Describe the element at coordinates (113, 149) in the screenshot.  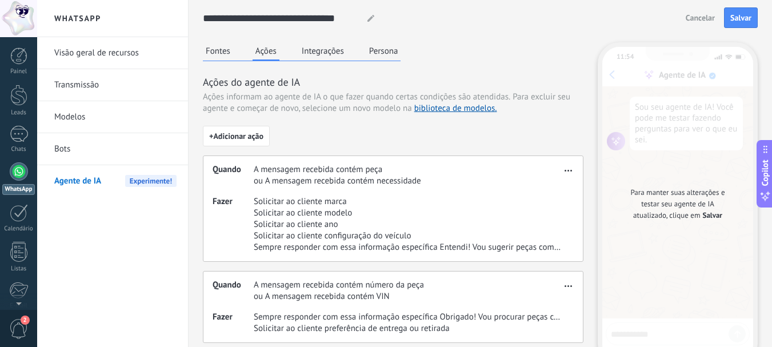
I see `li: Bots` at that location.